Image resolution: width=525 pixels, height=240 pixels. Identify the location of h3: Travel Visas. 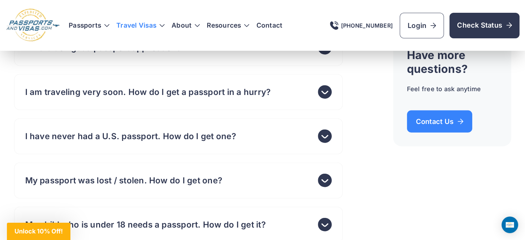
(141, 26).